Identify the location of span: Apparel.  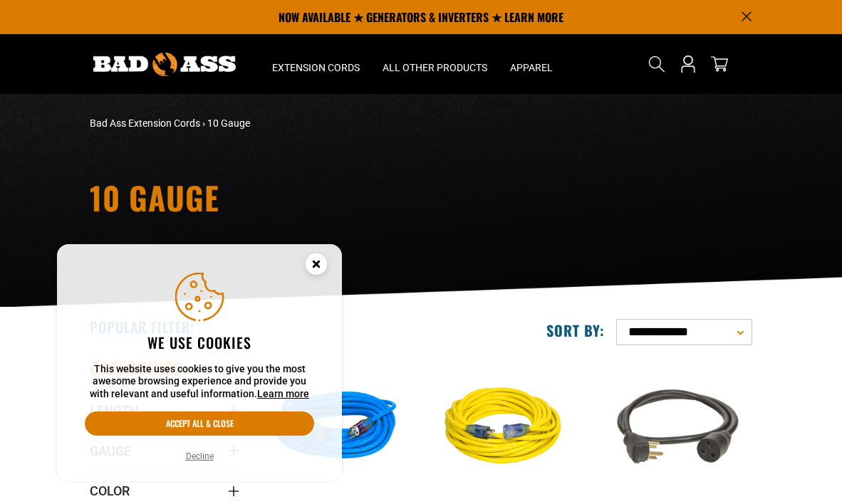
(532, 67).